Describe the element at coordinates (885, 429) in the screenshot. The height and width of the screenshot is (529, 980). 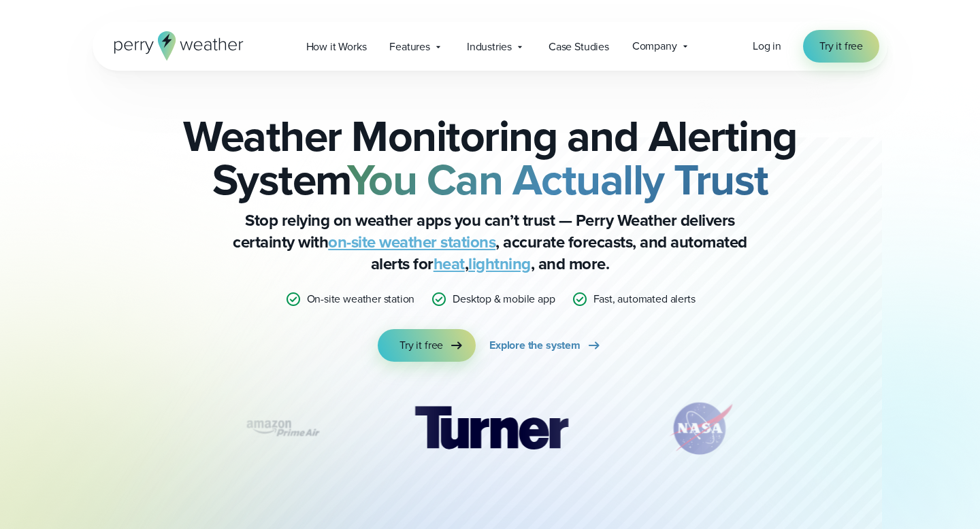
I see `div: 3 of 12` at that location.